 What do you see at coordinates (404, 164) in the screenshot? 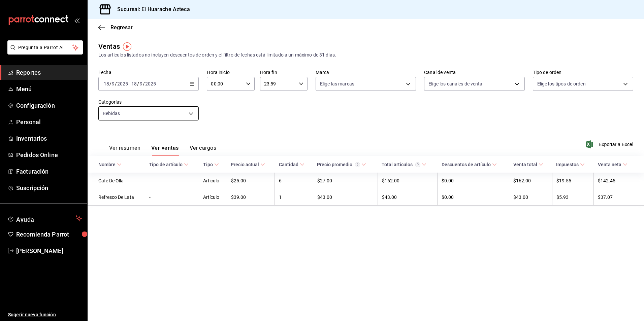
I see `span: Total artículos` at bounding box center [404, 164].